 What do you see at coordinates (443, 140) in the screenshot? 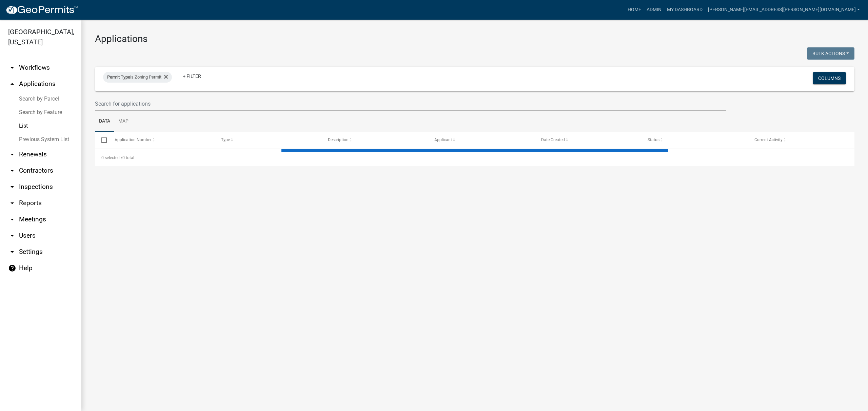
I see `span: Applicant` at bounding box center [443, 140].